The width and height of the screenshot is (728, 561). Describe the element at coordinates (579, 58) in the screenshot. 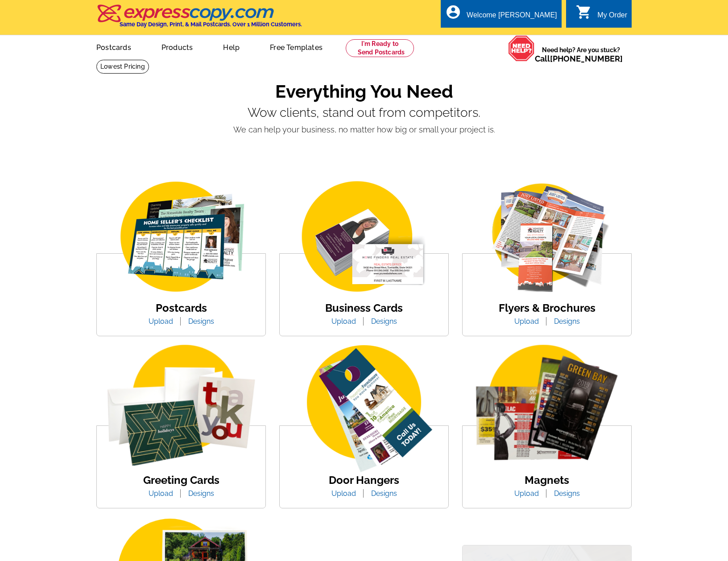

I see `span: Call` at that location.